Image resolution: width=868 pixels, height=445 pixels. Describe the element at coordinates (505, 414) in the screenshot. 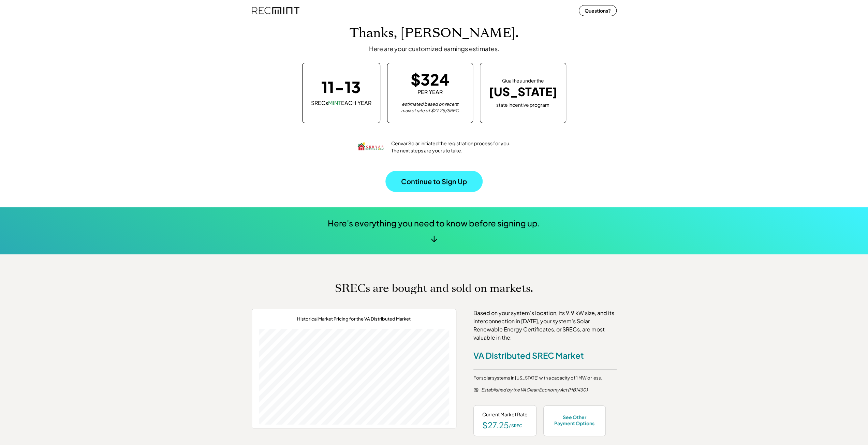

I see `div: Current Market Rate` at that location.